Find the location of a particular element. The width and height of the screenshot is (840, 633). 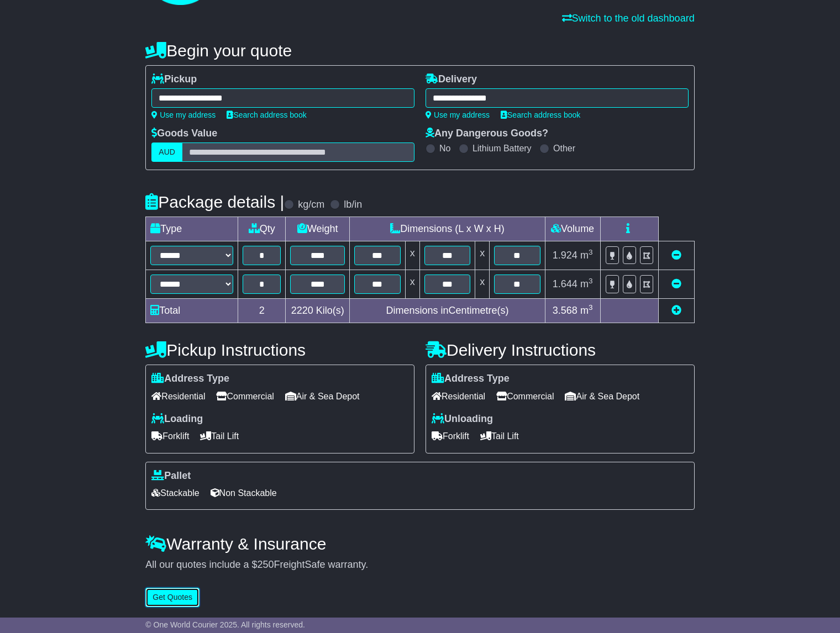

label: Other is located at coordinates (564, 148).